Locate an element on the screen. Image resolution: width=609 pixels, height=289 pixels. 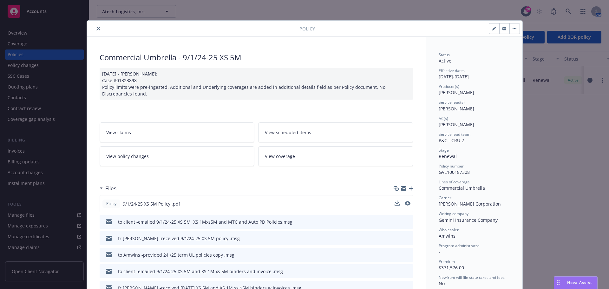
span: $371,576.00 is located at coordinates (452, 268).